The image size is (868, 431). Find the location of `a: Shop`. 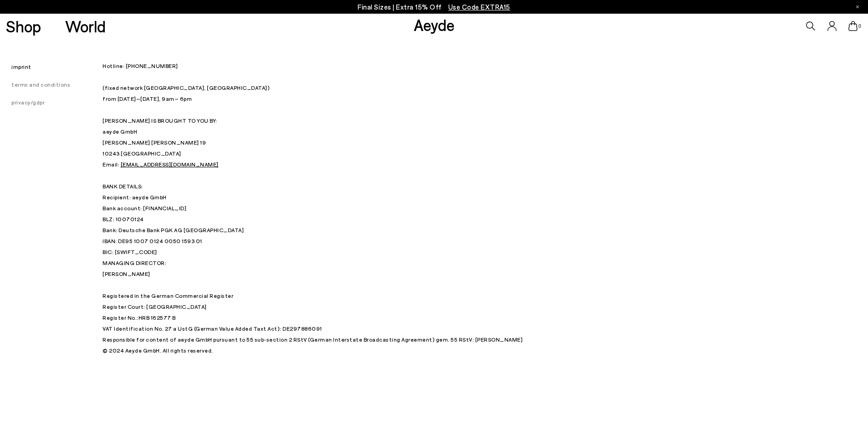

a: Shop is located at coordinates (24, 26).